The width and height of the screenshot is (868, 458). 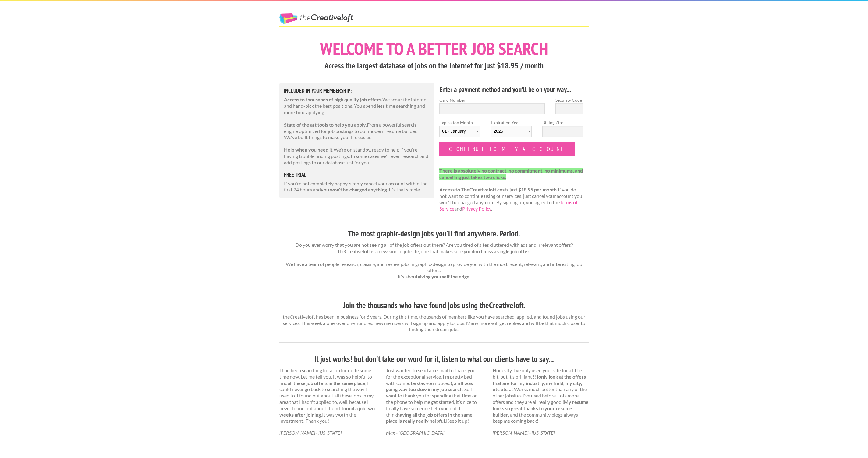 What do you see at coordinates (511, 132) in the screenshot?
I see `select: Expiration Year` at bounding box center [511, 132].